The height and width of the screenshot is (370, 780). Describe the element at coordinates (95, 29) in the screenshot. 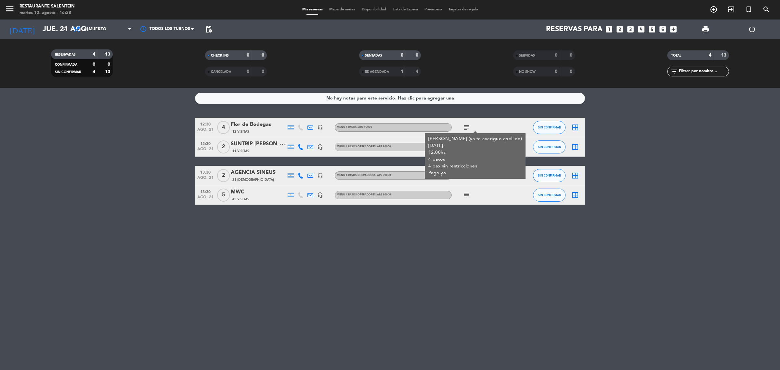

I see `span: Almuerzo` at that location.